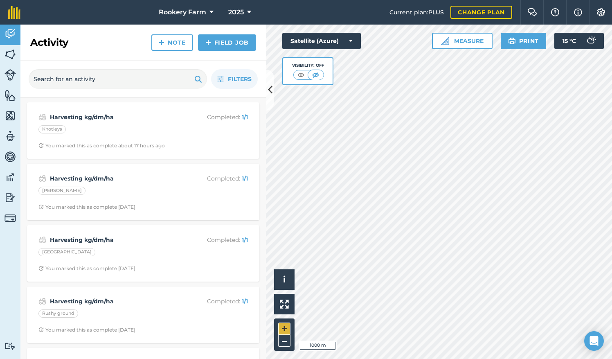 The width and height of the screenshot is (612, 359). I want to click on div: You marked this as complete about 17 hours ago, so click(101, 146).